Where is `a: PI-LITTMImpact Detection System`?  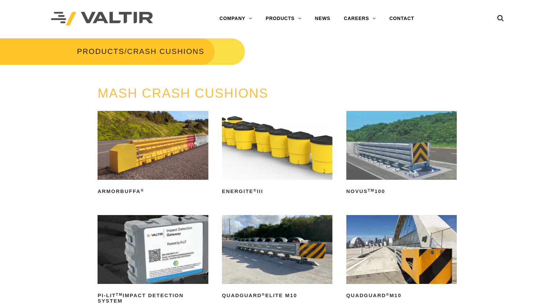
a: PI-LITTMImpact Detection System is located at coordinates (153, 261).